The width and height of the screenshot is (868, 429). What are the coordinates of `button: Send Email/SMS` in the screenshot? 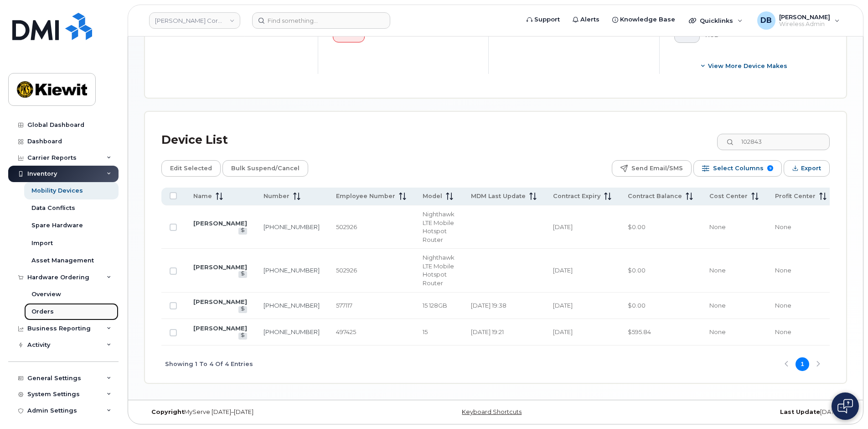 It's located at (652, 168).